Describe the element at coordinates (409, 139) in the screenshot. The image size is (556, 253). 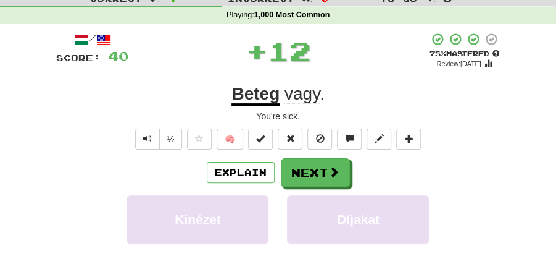
I see `button: Add to collection (alt+a)` at that location.